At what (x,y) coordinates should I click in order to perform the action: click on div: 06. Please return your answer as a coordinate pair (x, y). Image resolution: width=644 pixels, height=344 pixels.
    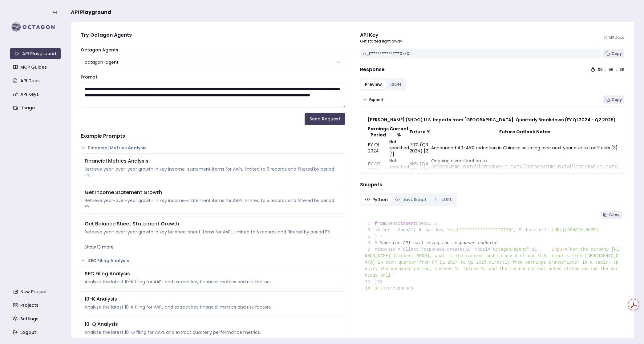
    Looking at the image, I should click on (601, 70).